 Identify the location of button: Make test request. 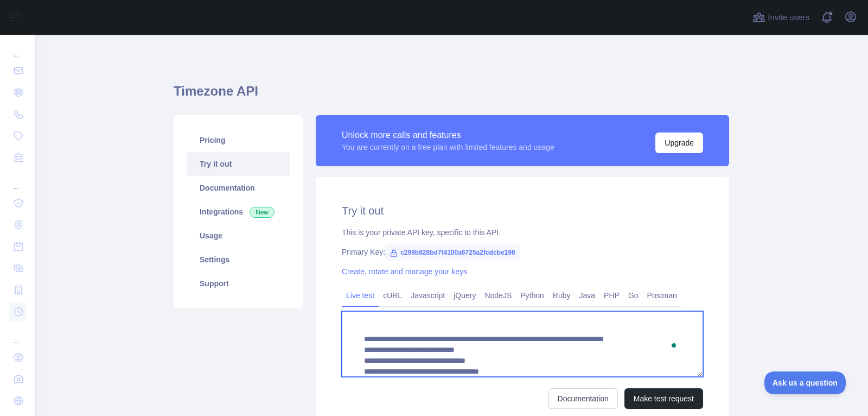
(663, 398).